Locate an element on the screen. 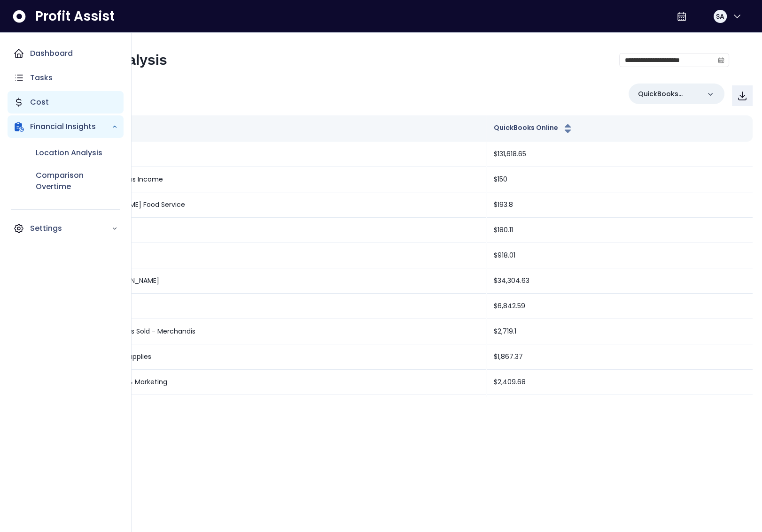  p: Comparison Overtime is located at coordinates (76, 181).